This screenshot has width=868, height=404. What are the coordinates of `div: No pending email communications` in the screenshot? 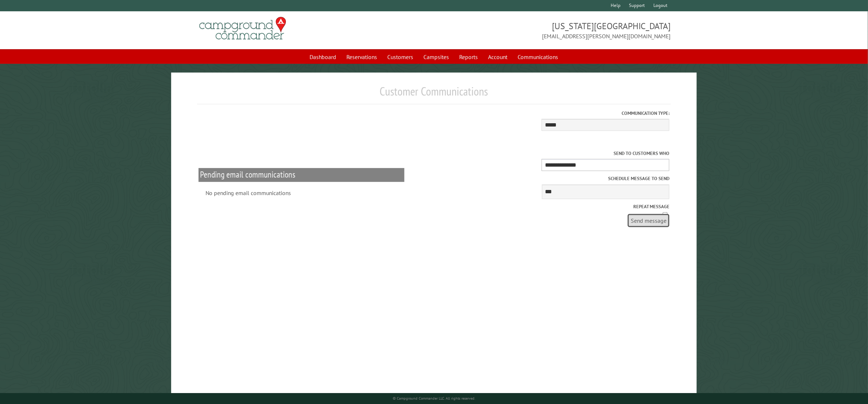 It's located at (301, 193).